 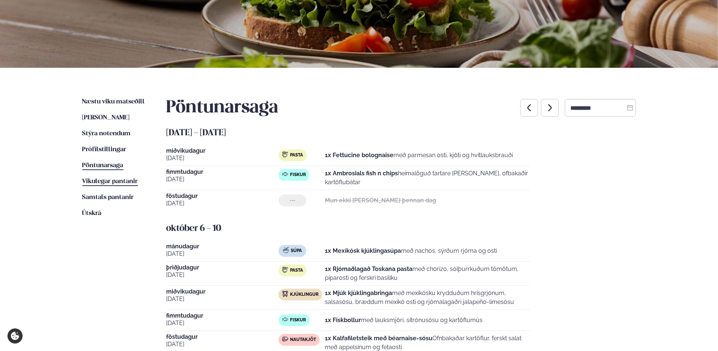 I want to click on p: með nachos, sýrðum rjóma og osti, so click(x=411, y=251).